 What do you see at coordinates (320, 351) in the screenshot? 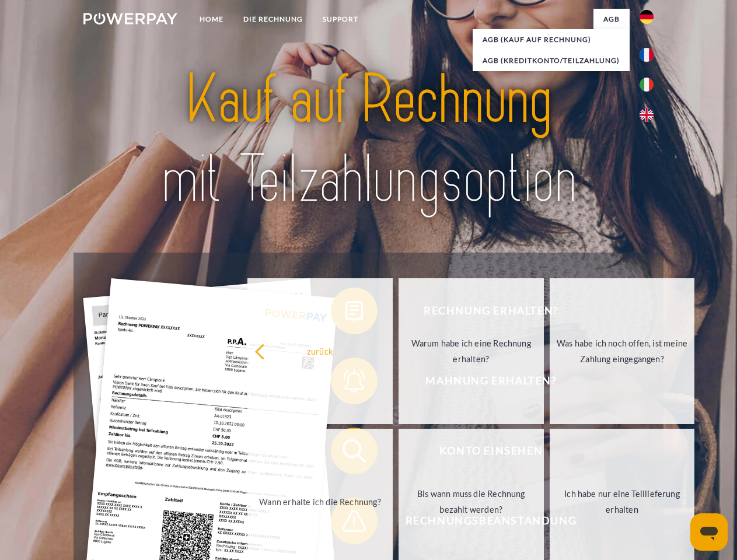
I see `div: zurück` at bounding box center [320, 351].